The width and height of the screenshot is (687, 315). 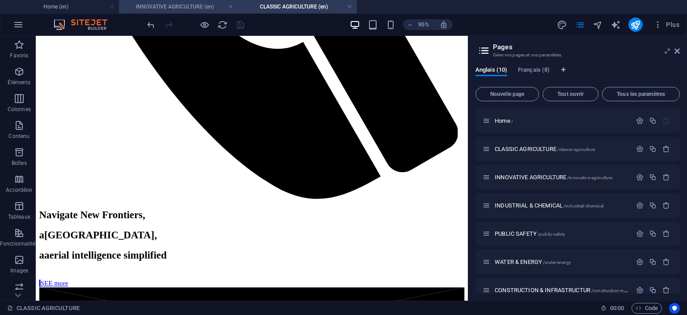 I want to click on span: CLASSIC AGRICULTURE, so click(x=545, y=149).